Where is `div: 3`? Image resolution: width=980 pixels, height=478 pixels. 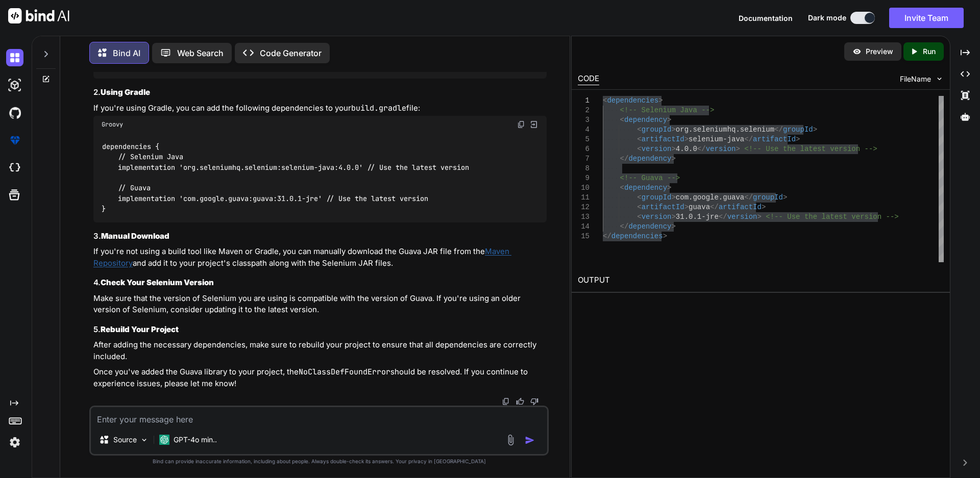 div: 3 is located at coordinates (584, 120).